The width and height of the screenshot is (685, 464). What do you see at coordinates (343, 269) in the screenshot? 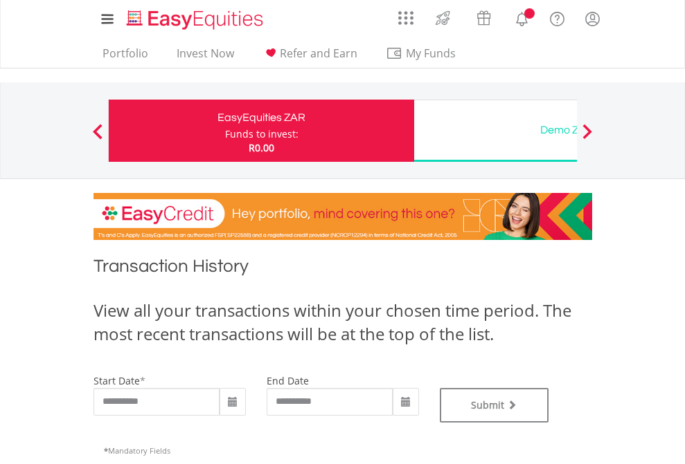
I see `h1: Transaction History` at bounding box center [343, 269].